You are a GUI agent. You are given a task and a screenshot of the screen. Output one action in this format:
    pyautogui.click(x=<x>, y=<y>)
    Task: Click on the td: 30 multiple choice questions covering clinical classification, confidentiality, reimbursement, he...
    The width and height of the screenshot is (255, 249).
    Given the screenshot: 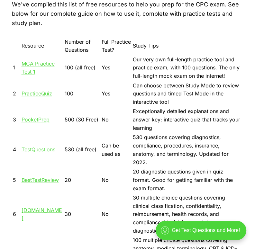 What is the action you would take?
    pyautogui.click(x=187, y=214)
    